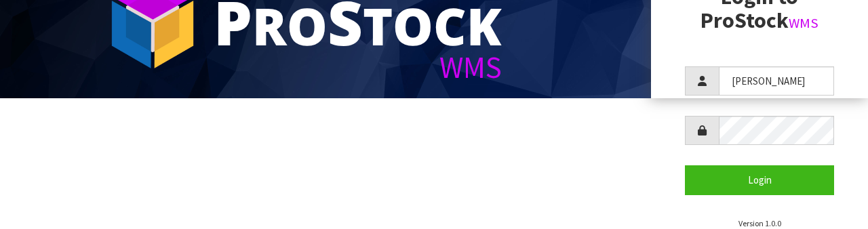 This screenshot has width=868, height=229. Describe the element at coordinates (776, 80) in the screenshot. I see `input: Username` at that location.